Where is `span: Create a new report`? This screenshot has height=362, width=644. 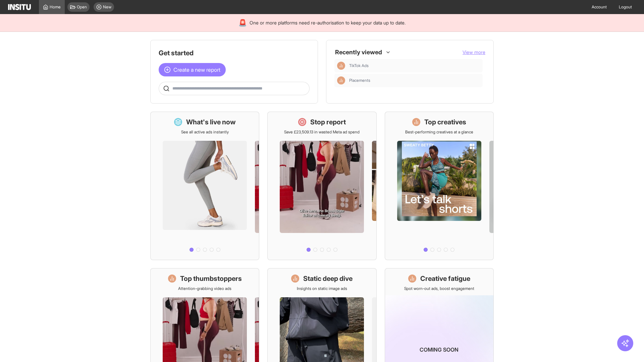 span: Create a new report is located at coordinates (197, 70).